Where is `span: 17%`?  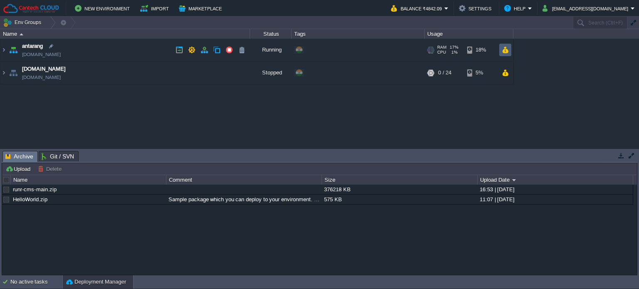
span: 17% is located at coordinates (454, 47).